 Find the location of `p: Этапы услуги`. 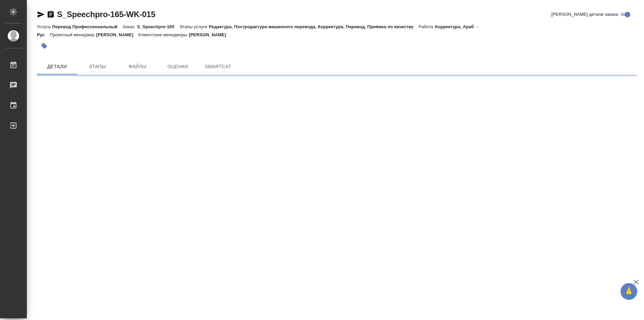

p: Этапы услуги is located at coordinates (194, 26).